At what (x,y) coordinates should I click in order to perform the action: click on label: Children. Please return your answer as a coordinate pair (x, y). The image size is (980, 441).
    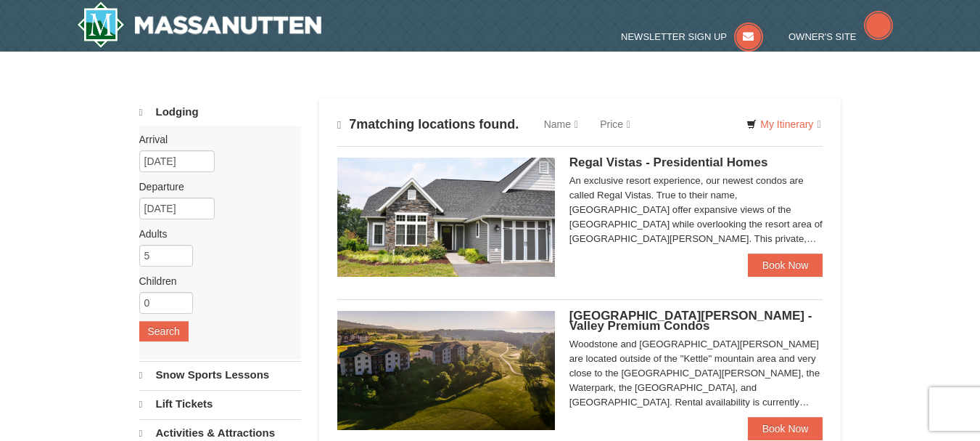
    Looking at the image, I should click on (215, 281).